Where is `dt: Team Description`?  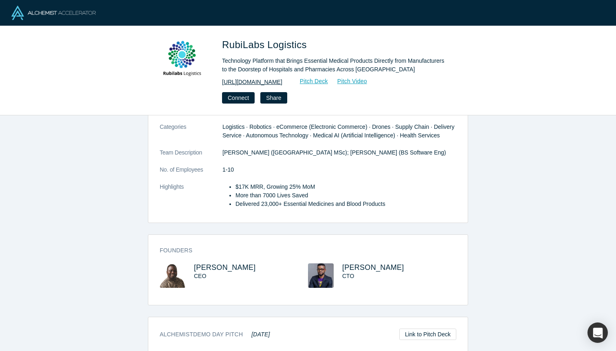 dt: Team Description is located at coordinates (191, 157).